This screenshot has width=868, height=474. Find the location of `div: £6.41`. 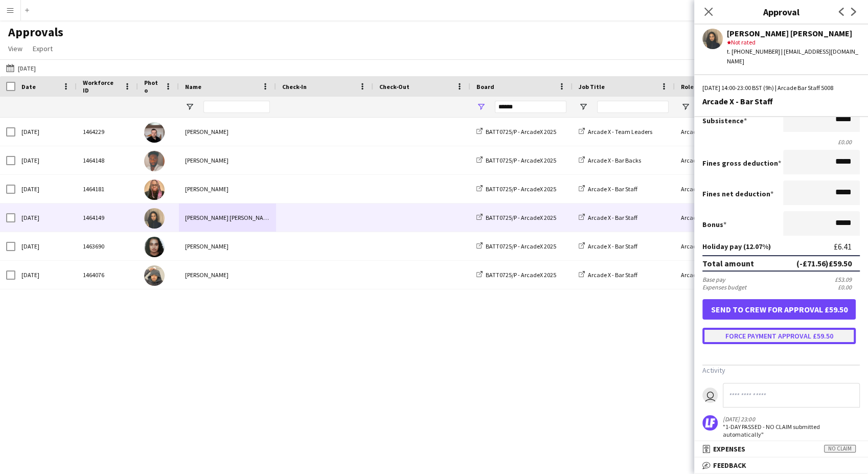

div: £6.41 is located at coordinates (846, 246).